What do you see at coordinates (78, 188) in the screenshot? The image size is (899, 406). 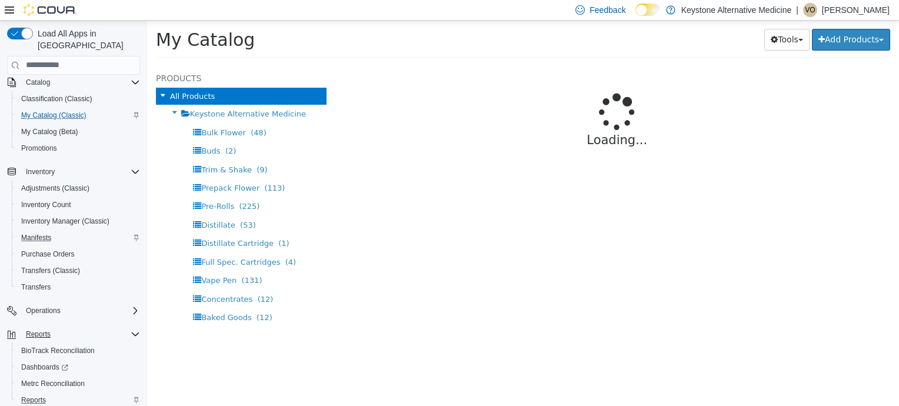 I see `button: Adjustments (Classic)` at bounding box center [78, 188].